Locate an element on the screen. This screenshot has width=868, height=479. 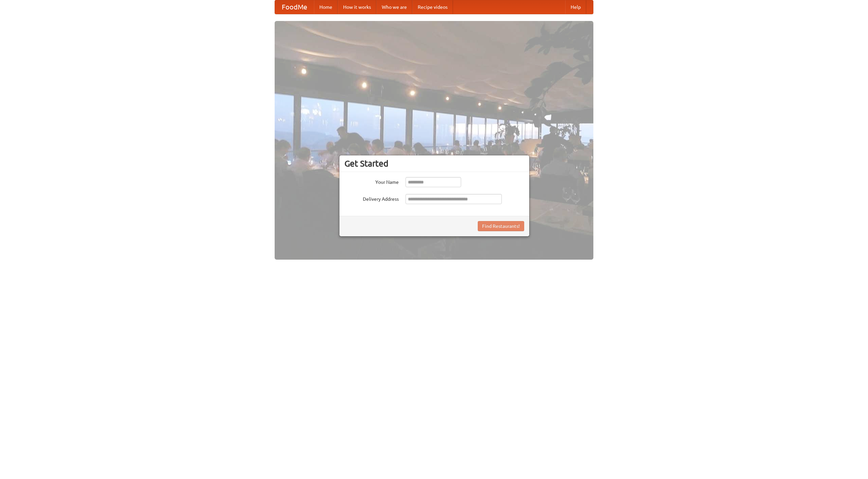
a: Home is located at coordinates (326, 7).